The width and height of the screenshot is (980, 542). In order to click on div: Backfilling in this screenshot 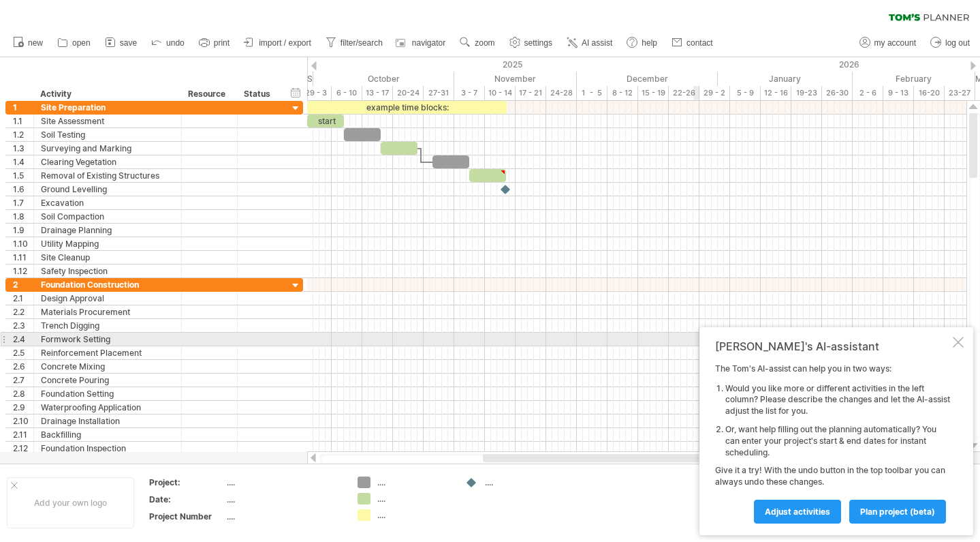, I will do `click(107, 435)`.